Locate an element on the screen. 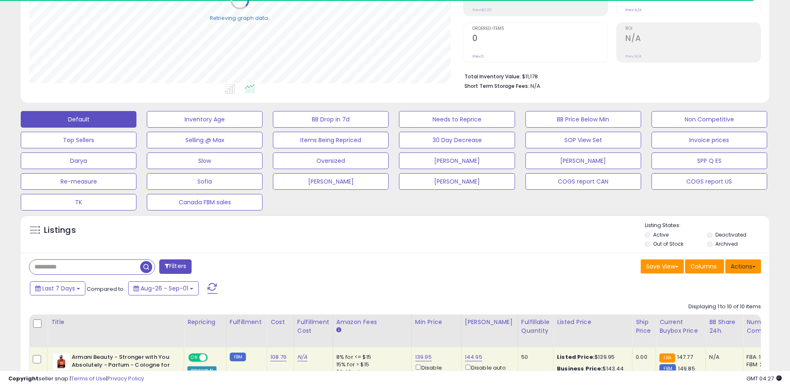 This screenshot has height=387, width=790. span: 147.77 is located at coordinates (685, 357).